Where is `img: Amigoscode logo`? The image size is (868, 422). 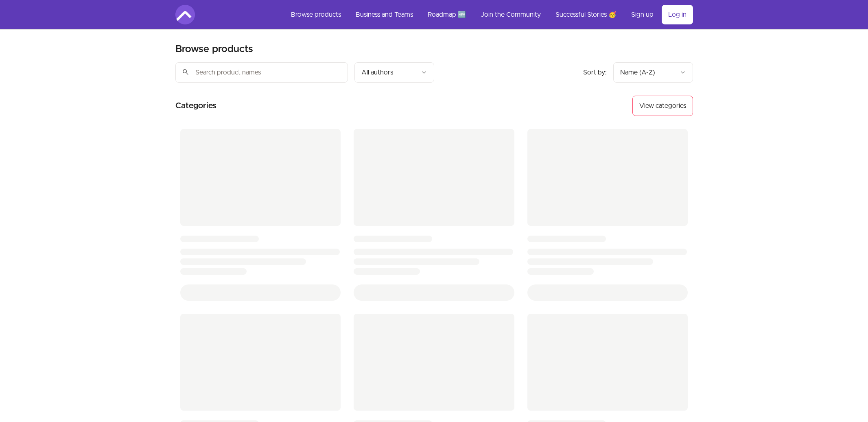
img: Amigoscode logo is located at coordinates (185, 14).